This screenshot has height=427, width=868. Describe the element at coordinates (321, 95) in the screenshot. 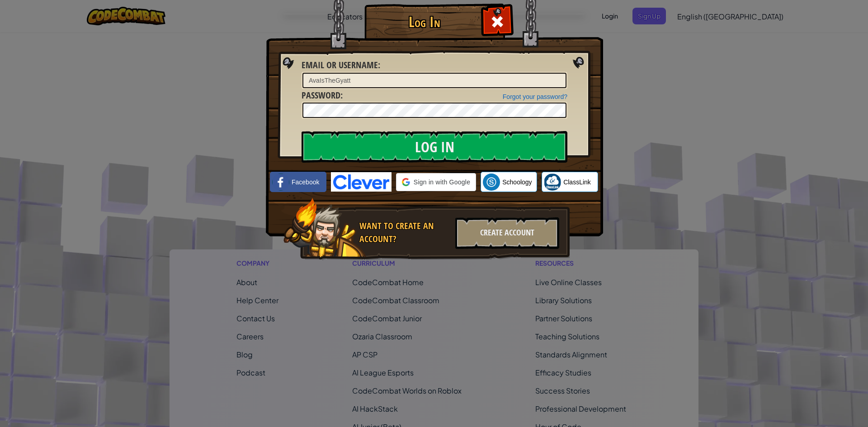

I see `span: Password` at that location.